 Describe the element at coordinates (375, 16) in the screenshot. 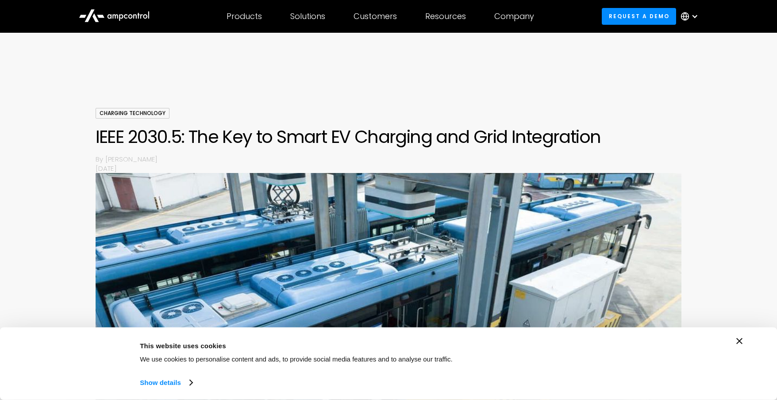

I see `div: Customers` at that location.